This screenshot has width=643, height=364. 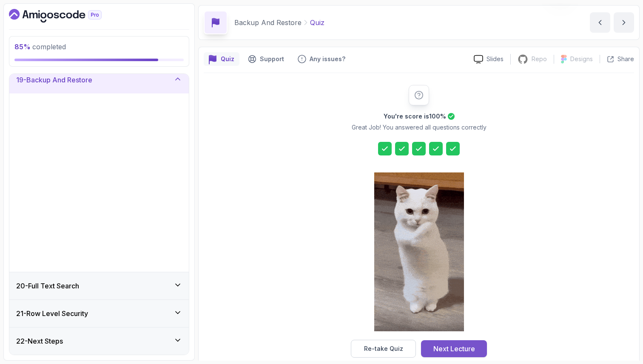 What do you see at coordinates (327, 59) in the screenshot?
I see `p: Any issues?` at bounding box center [327, 59].